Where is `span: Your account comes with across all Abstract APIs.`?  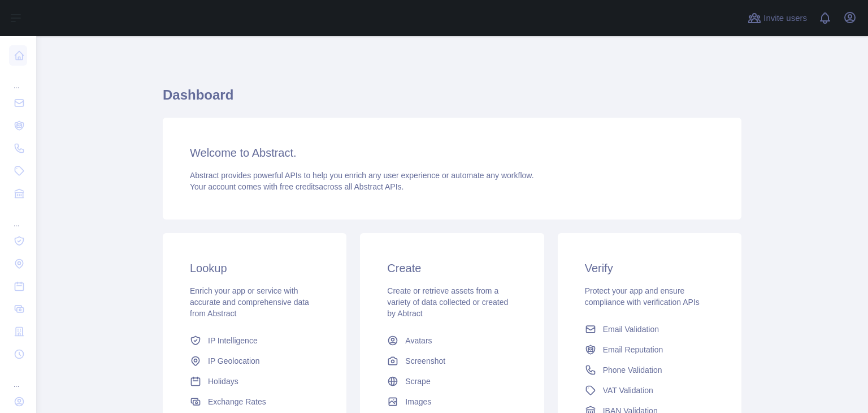
span: Your account comes with across all Abstract APIs. is located at coordinates (297, 187).